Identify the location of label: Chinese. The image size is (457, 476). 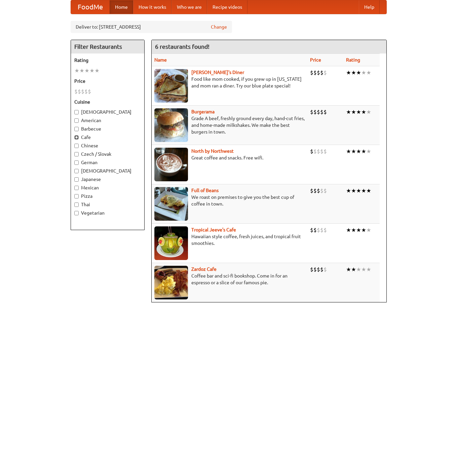
(107, 145).